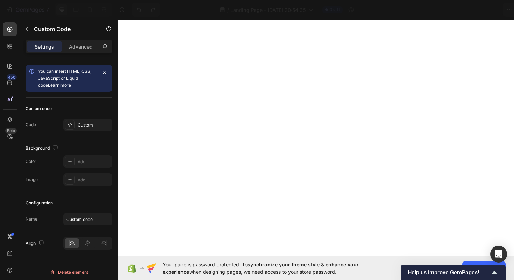  Describe the element at coordinates (31, 161) in the screenshot. I see `div: Color` at that location.